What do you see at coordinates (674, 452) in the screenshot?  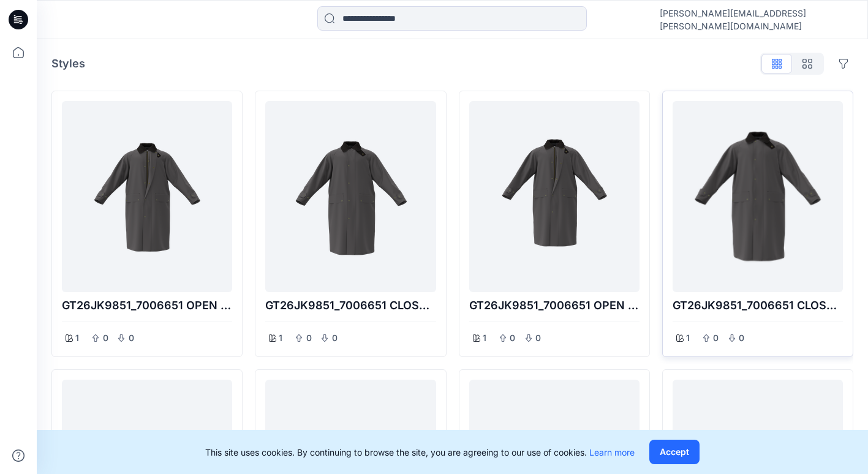 I see `button: Accept` at bounding box center [674, 452].